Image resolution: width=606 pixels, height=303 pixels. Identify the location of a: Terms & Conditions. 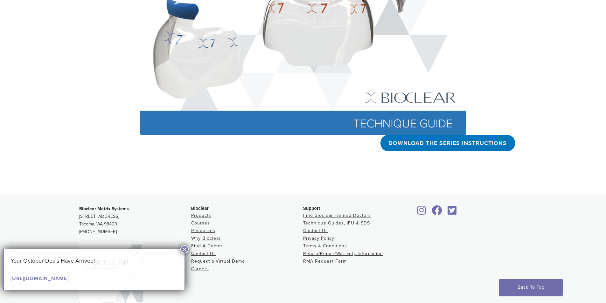
(325, 246).